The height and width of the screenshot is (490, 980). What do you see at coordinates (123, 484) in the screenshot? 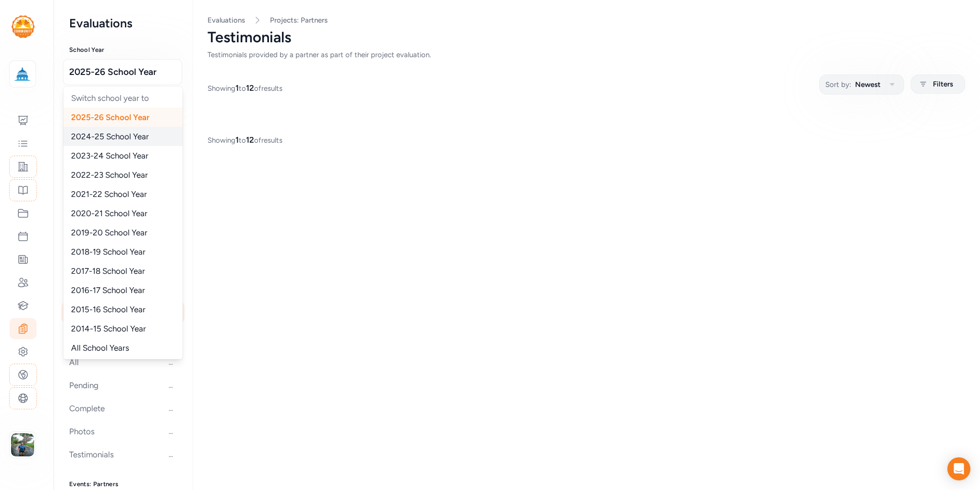
I see `h3: Events: Partners` at bounding box center [123, 484].